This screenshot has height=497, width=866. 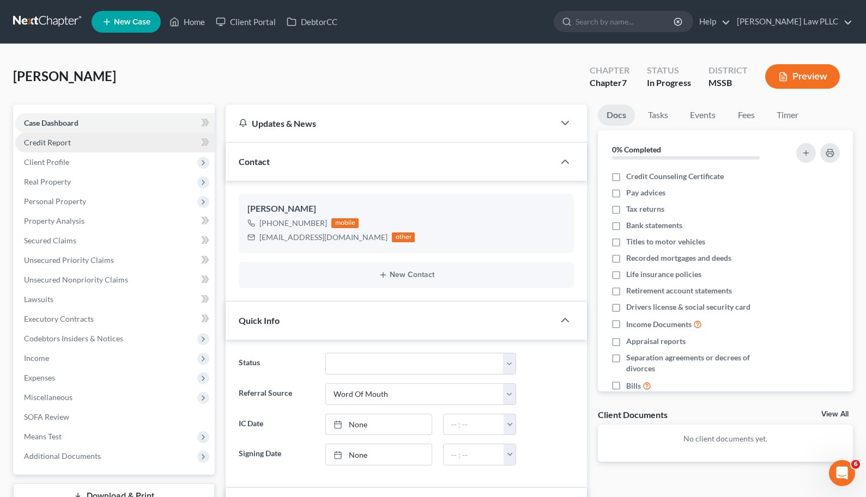 What do you see at coordinates (645, 209) in the screenshot?
I see `span: Tax returns` at bounding box center [645, 209].